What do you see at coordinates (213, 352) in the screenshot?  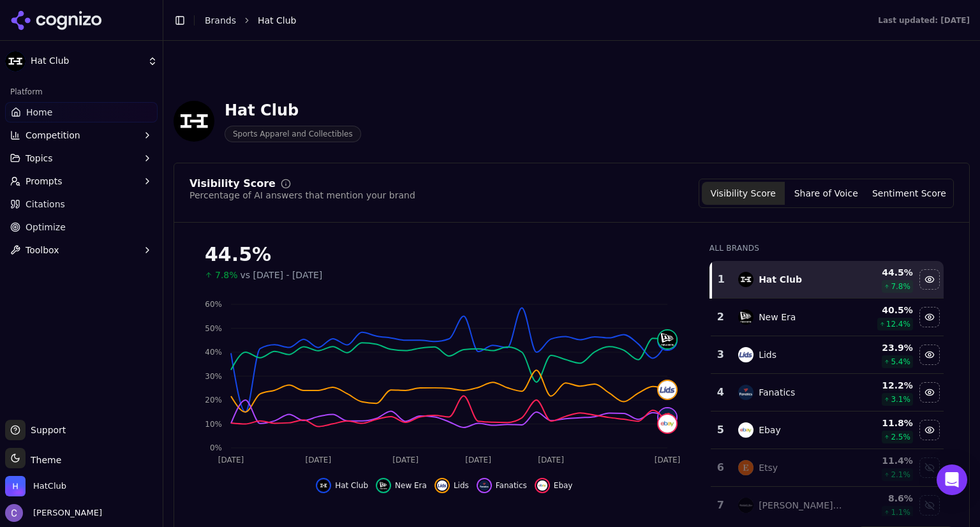 I see `tspan: 40%` at bounding box center [213, 352].